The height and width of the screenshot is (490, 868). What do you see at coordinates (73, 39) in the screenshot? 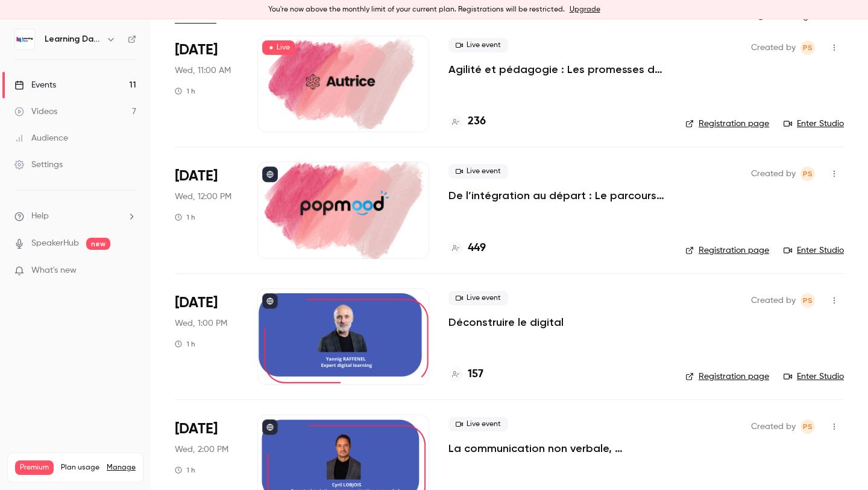
I see `h6: Learning Days` at bounding box center [73, 39].